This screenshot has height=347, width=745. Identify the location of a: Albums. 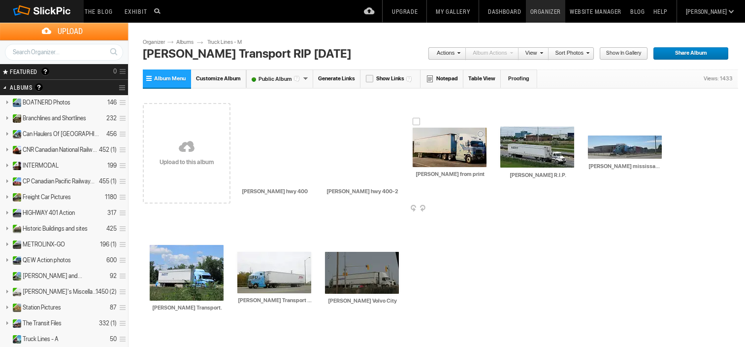
(189, 42).